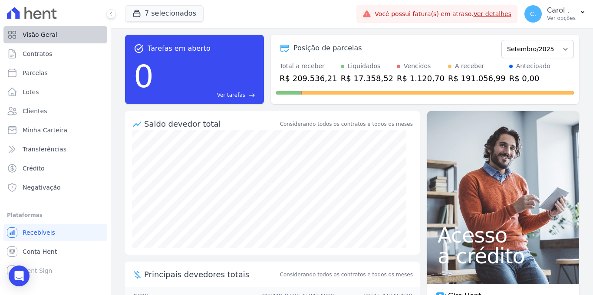  I want to click on div: A receber, so click(470, 66).